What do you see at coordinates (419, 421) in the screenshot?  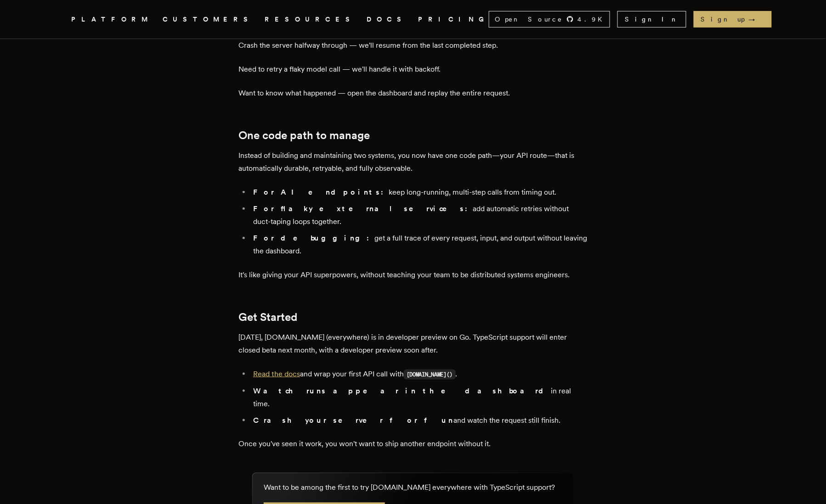 I see `li: and watch the request still finish.` at bounding box center [419, 421].